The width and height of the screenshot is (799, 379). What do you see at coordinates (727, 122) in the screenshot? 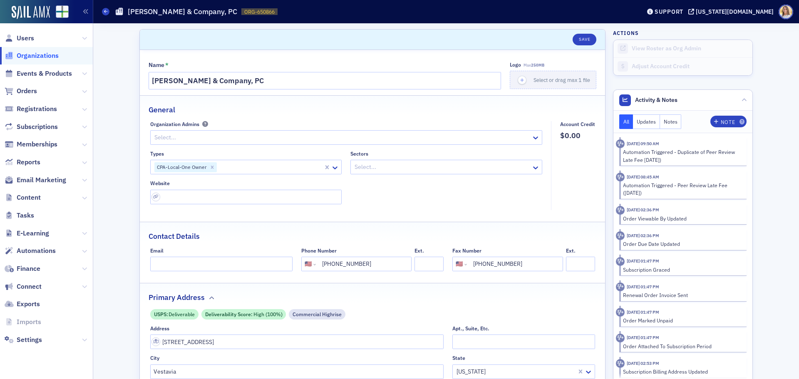
I see `div: Note` at bounding box center [727, 122].